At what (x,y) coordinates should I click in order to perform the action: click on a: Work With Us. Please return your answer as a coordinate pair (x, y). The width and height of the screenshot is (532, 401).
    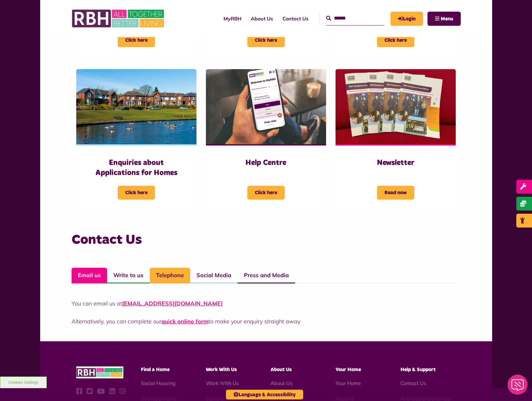
    Looking at the image, I should click on (222, 383).